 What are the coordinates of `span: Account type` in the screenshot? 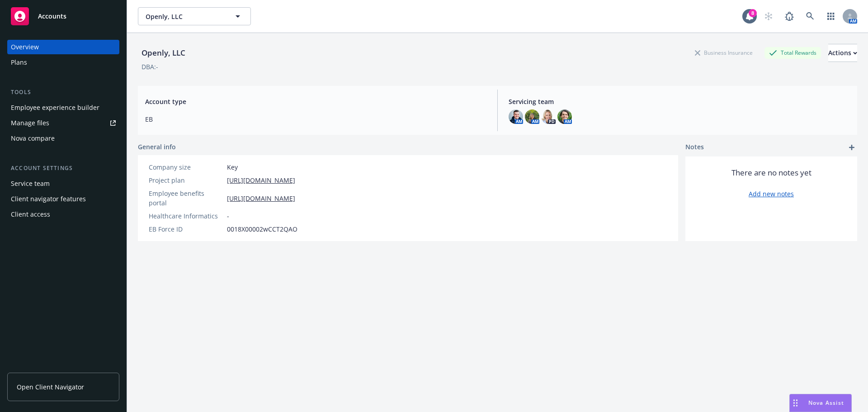 It's located at (316, 101).